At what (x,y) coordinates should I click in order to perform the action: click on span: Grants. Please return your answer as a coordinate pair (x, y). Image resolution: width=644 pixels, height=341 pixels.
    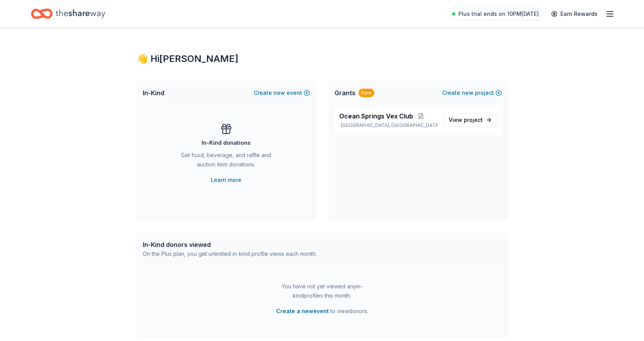
    Looking at the image, I should click on (345, 93).